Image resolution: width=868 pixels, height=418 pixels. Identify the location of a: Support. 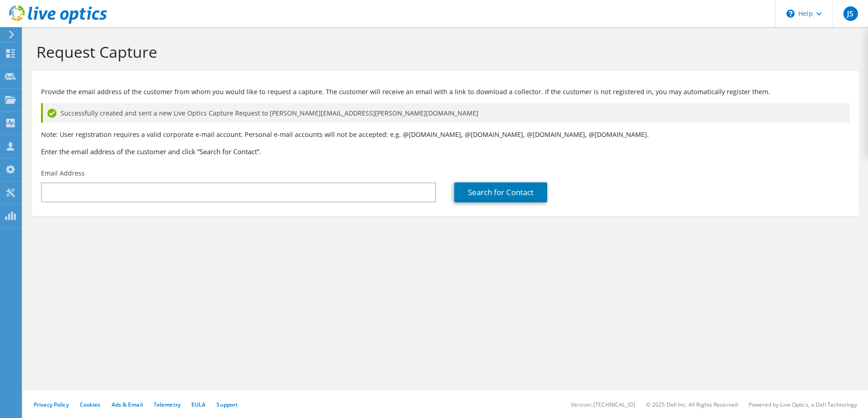
(227, 405).